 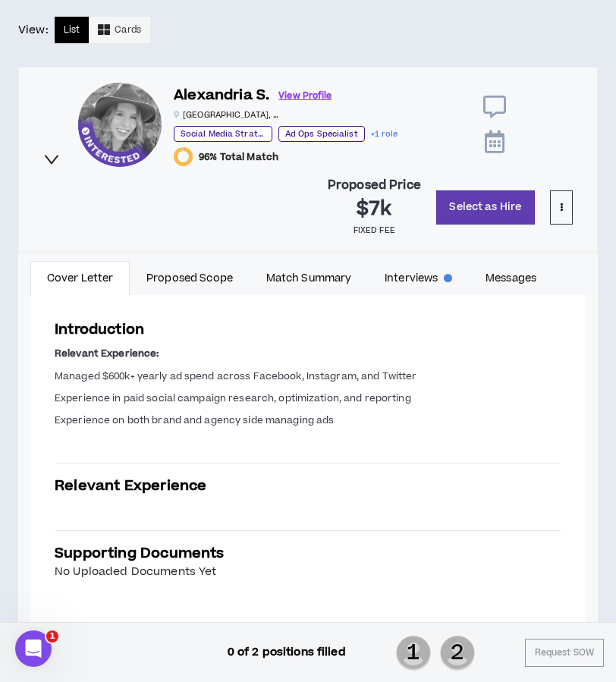 What do you see at coordinates (119, 29) in the screenshot?
I see `button: Cards` at bounding box center [119, 29].